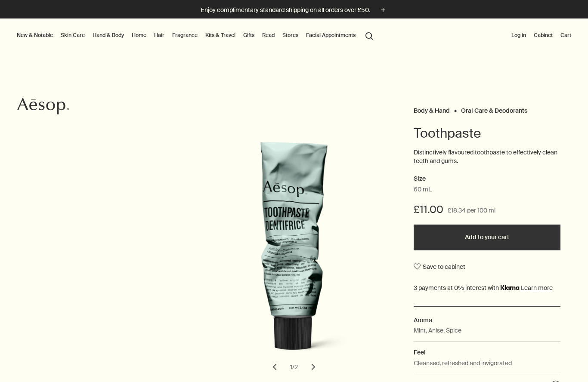  I want to click on h2: Aroma, so click(487, 320).